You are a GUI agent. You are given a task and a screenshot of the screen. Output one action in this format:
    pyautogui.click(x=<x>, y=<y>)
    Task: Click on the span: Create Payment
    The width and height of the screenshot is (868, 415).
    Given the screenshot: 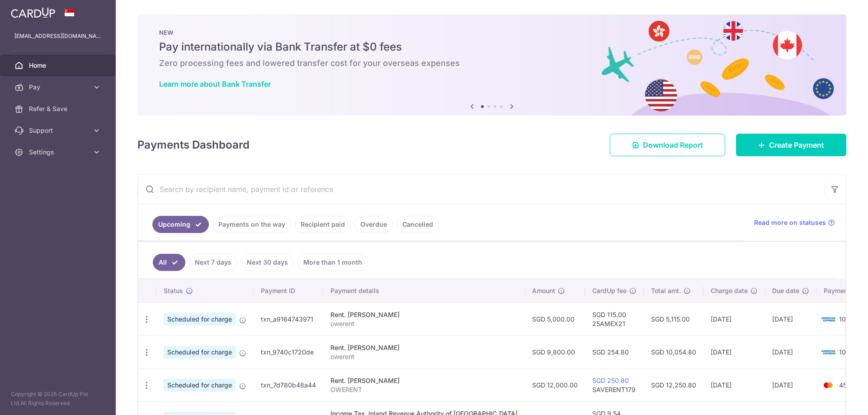 What is the action you would take?
    pyautogui.click(x=797, y=145)
    